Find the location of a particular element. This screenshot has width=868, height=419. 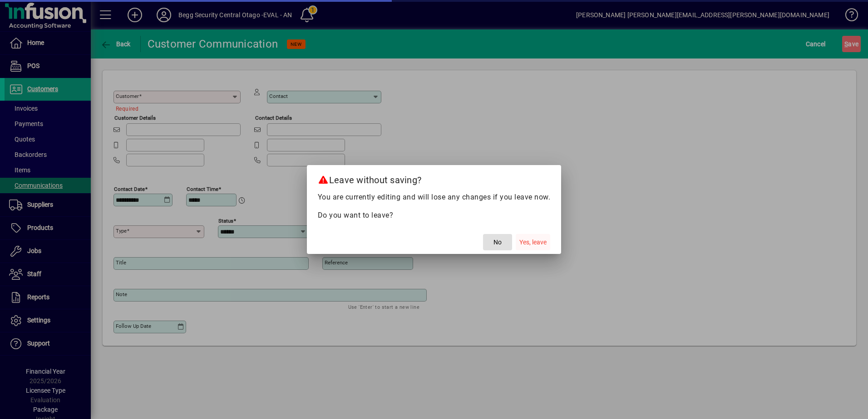

h2: Leave without saving? is located at coordinates (434, 178).